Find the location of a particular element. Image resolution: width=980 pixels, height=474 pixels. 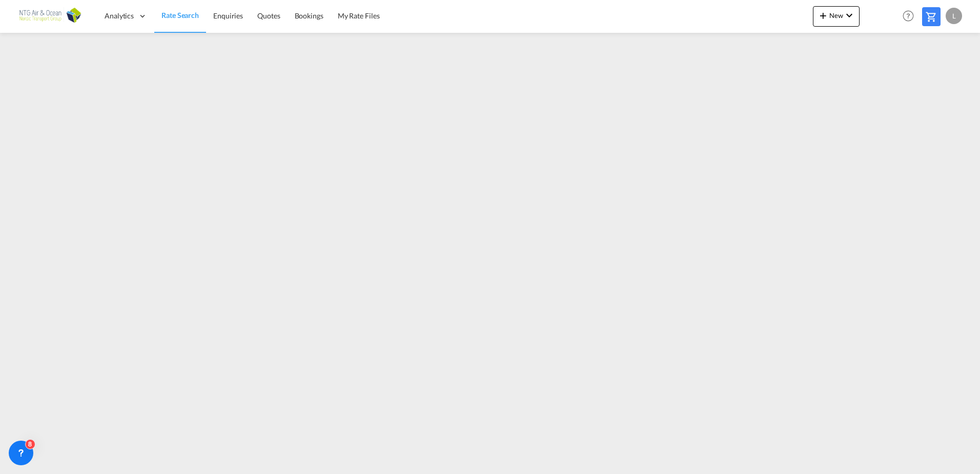

img: f68f41f0b01211ec9b55c55bc854f1e3.png is located at coordinates (50, 16).